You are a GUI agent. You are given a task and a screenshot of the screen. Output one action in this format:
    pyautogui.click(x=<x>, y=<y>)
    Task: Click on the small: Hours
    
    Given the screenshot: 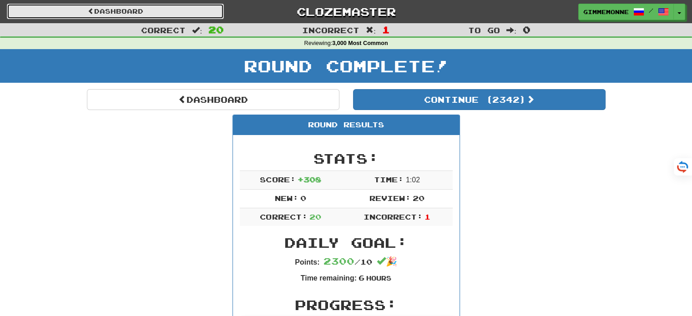 What is the action you would take?
    pyautogui.click(x=378, y=278)
    